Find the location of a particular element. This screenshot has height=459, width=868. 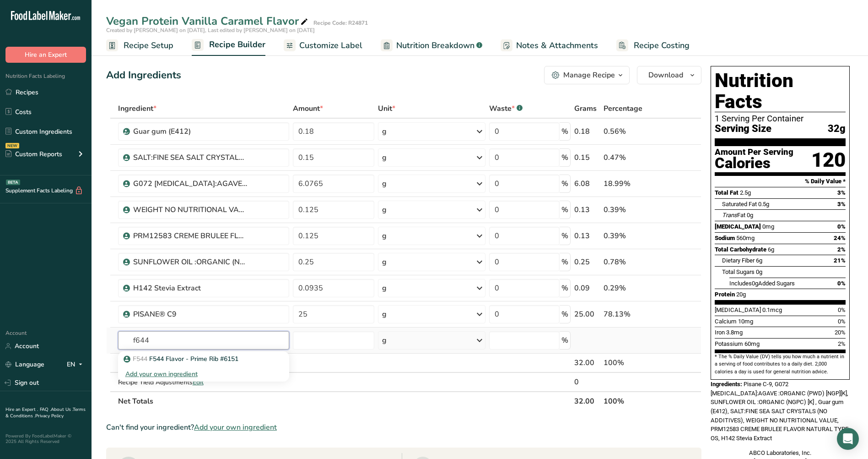

span: 21% is located at coordinates (839, 260).